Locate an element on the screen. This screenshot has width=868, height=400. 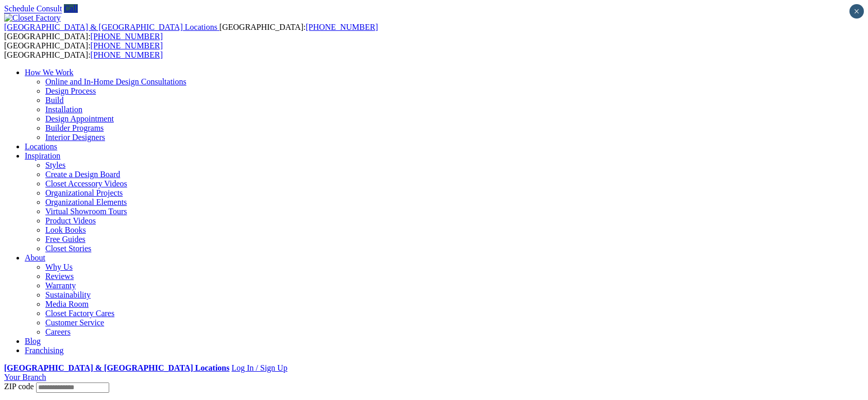
a: Closet Factory Cares is located at coordinates (80, 313).